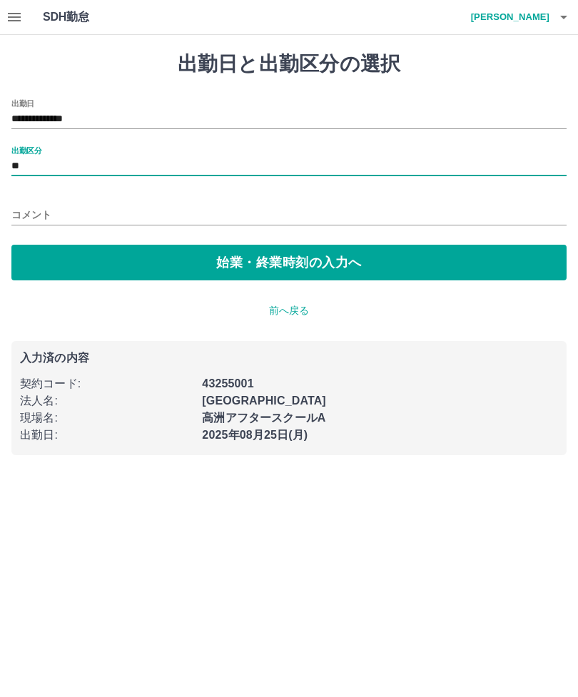 Image resolution: width=578 pixels, height=697 pixels. I want to click on p: 契約コード :, so click(106, 384).